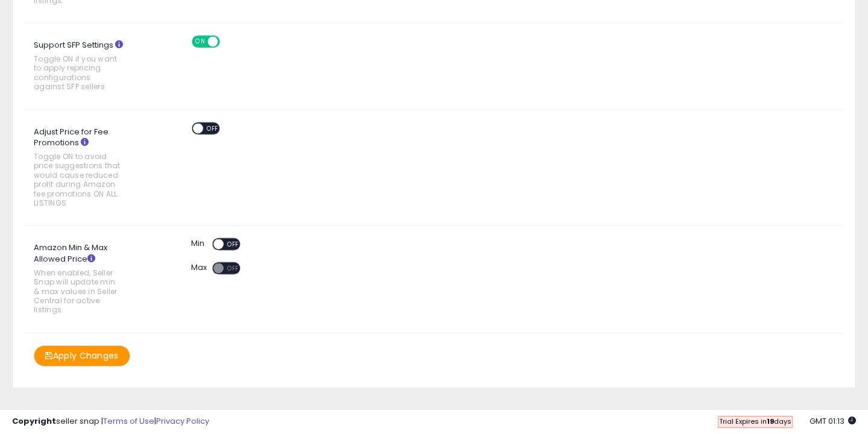 This screenshot has width=868, height=434. What do you see at coordinates (85, 168) in the screenshot?
I see `label: Adjust Price for Fee Promotions` at bounding box center [85, 168].